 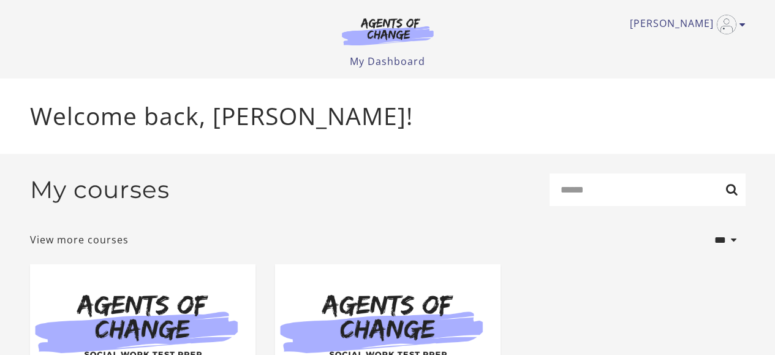 What do you see at coordinates (79, 240) in the screenshot?
I see `a: View more courses` at bounding box center [79, 240].